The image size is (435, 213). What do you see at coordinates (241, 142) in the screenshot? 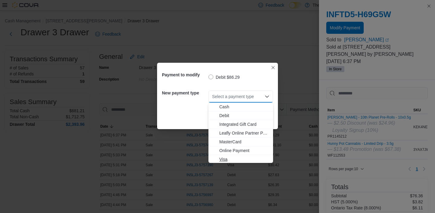
I see `button: MasterCard` at bounding box center [241, 142].